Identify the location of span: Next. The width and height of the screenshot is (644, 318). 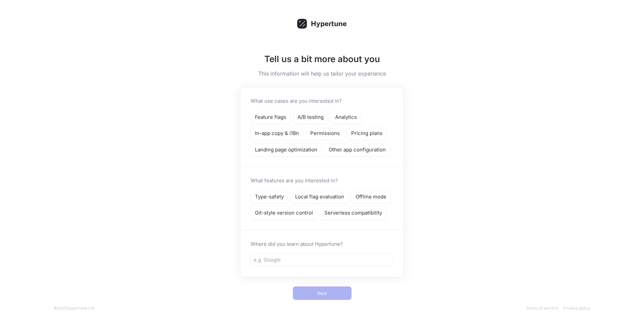
(322, 293).